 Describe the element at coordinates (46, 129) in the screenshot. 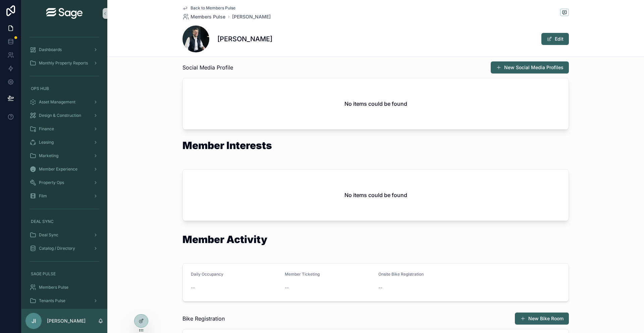

I see `span: Finance` at that location.